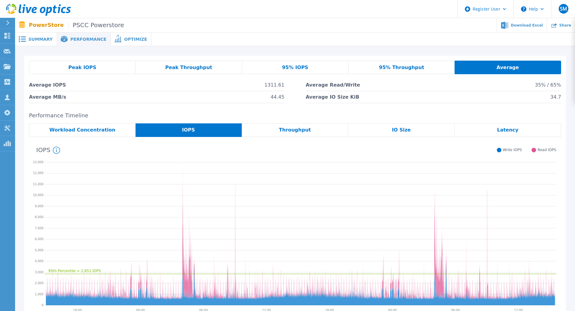 Image resolution: width=575 pixels, height=311 pixels. I want to click on span: Read IOPS, so click(547, 150).